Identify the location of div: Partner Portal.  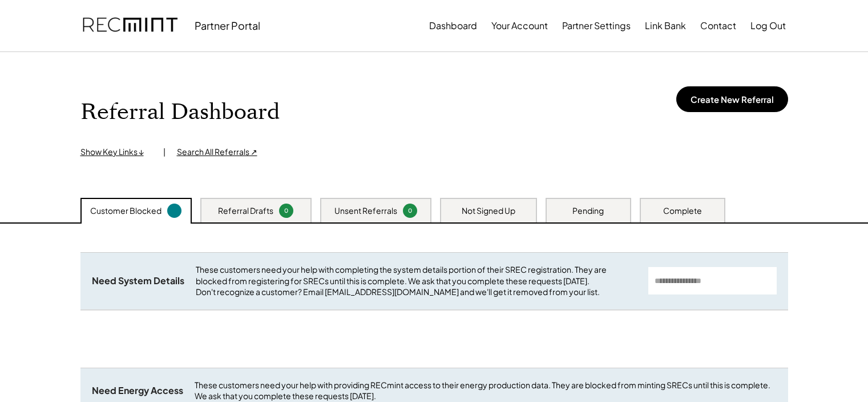
(227, 25).